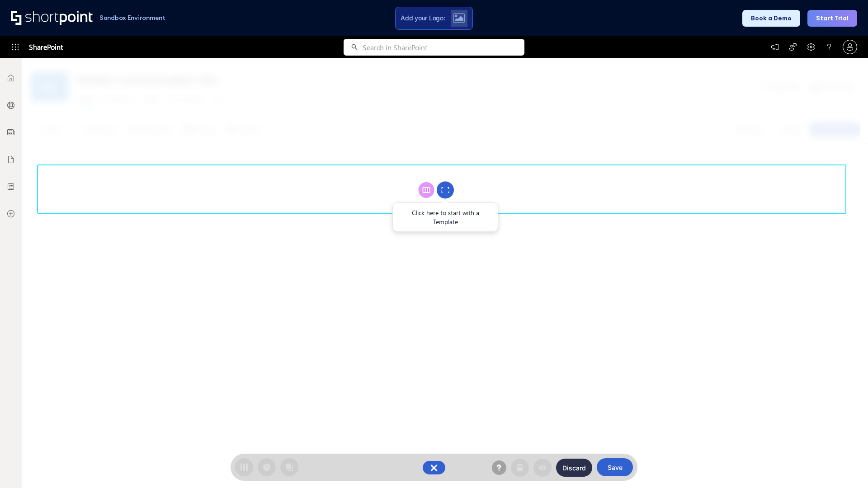 The height and width of the screenshot is (488, 868). What do you see at coordinates (423, 18) in the screenshot?
I see `span: Add your Logo:` at bounding box center [423, 18].